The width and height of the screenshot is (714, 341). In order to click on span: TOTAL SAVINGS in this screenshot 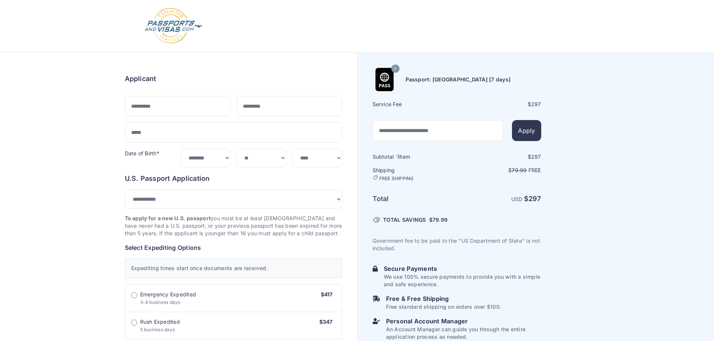, I will do `click(405, 220)`.